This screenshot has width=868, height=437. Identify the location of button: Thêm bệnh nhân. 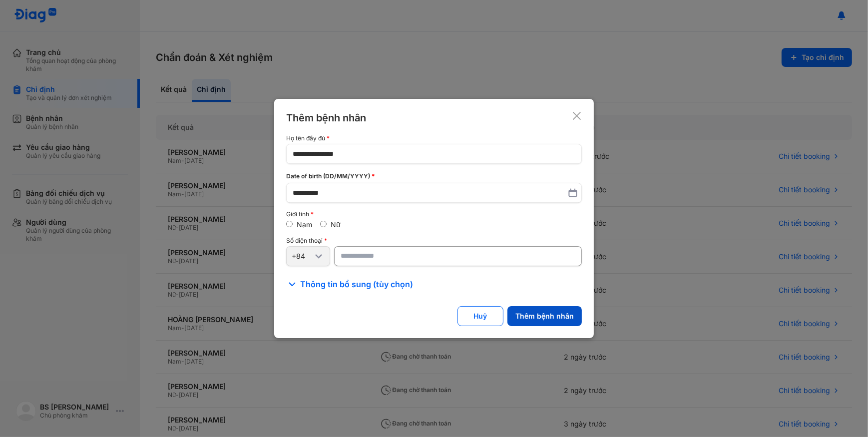
(544, 317).